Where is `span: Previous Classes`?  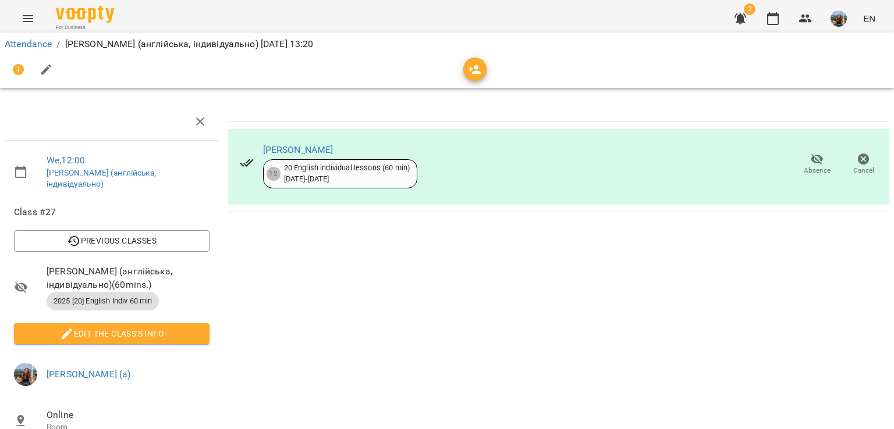 span: Previous Classes is located at coordinates (112, 241).